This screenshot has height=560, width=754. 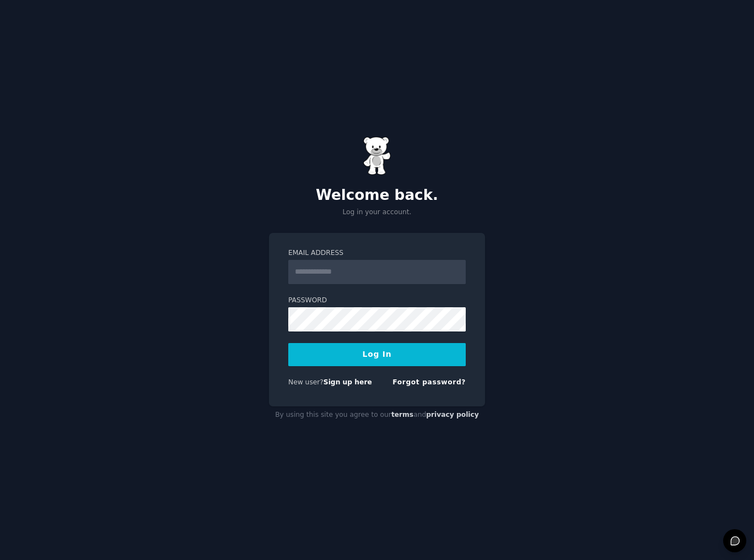 What do you see at coordinates (377, 196) in the screenshot?
I see `h2: Welcome back.` at bounding box center [377, 196].